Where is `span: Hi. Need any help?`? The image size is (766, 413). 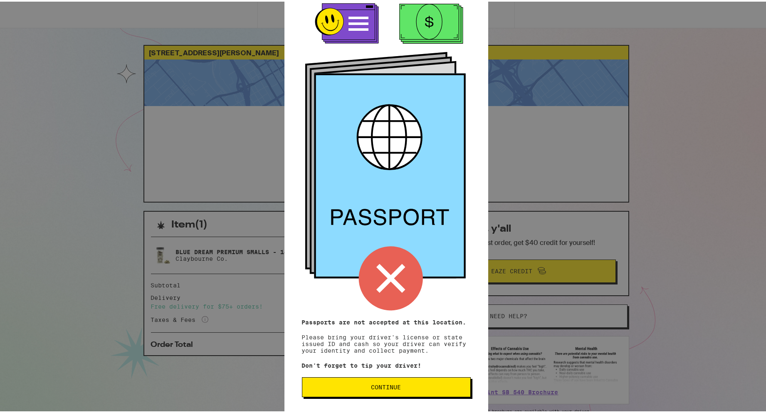 span: Hi. Need any help? is located at coordinates (32, 9).